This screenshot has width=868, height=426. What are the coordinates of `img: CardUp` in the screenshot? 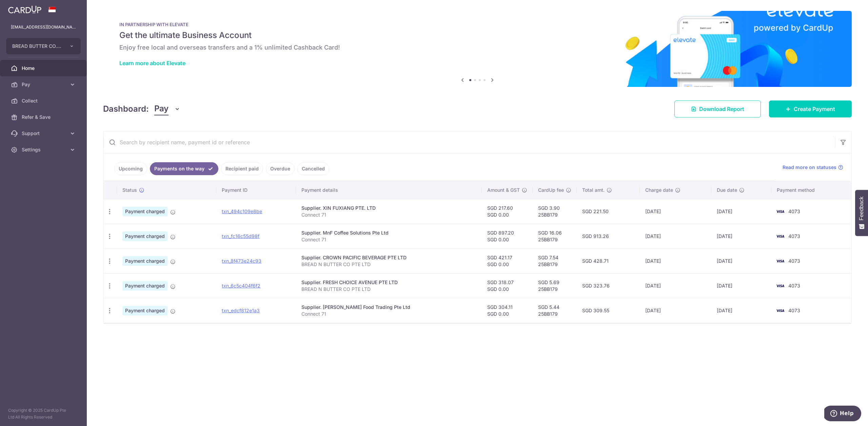 It's located at (25, 9).